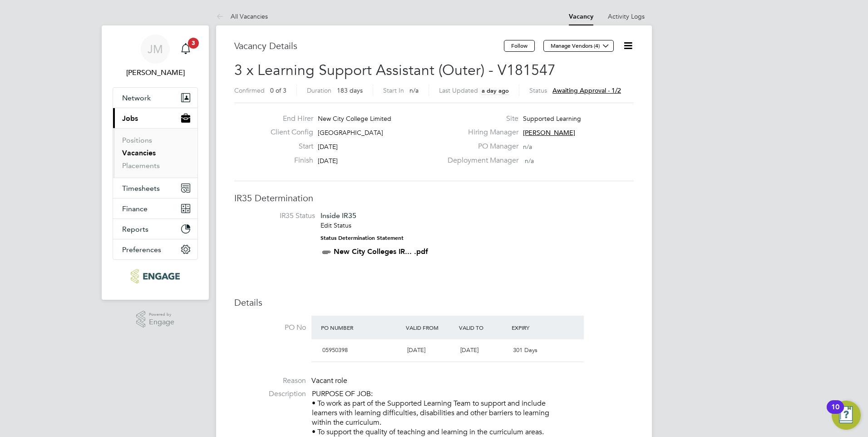 This screenshot has height=437, width=868. What do you see at coordinates (135, 208) in the screenshot?
I see `span: Finance` at bounding box center [135, 208].